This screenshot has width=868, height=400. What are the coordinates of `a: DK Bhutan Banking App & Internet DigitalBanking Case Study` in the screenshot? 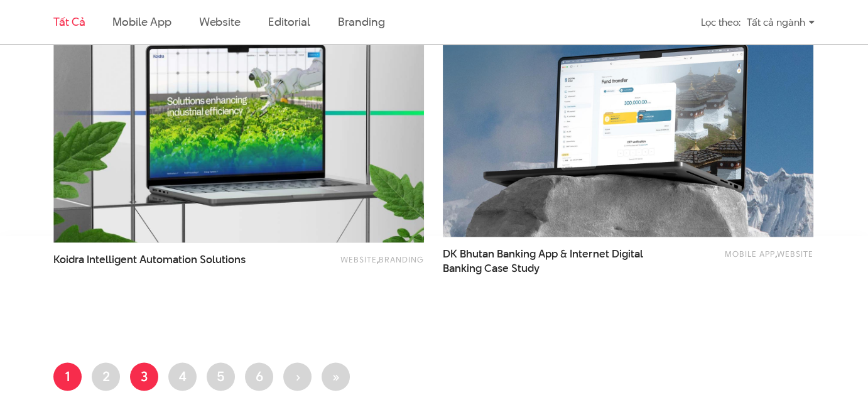 It's located at (544, 261).